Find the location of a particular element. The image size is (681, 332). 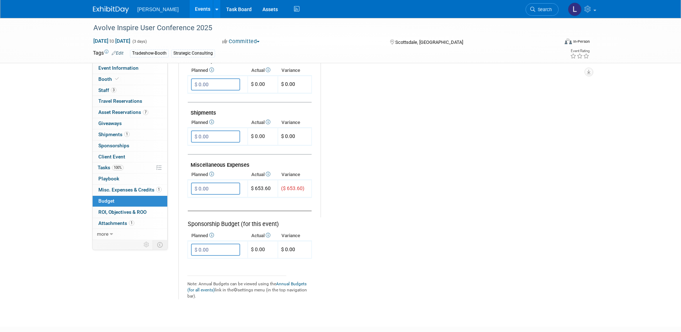

span: Misc. Expenses & Credits is located at coordinates (130, 190).